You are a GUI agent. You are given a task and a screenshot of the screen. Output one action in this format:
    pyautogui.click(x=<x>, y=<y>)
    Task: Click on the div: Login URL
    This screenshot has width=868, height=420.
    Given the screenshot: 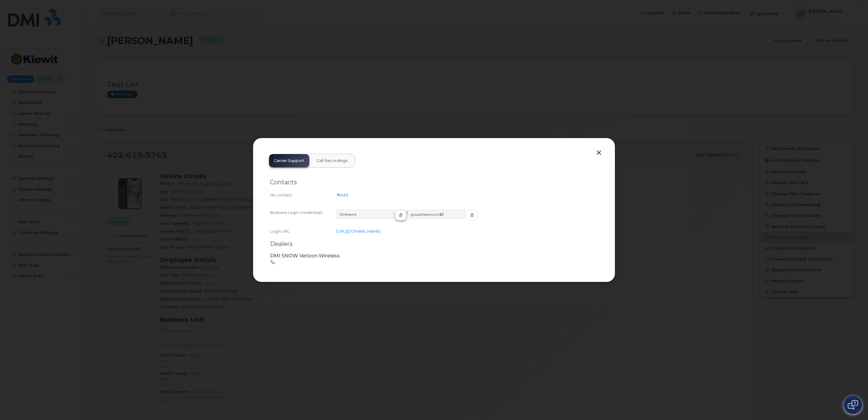 What is the action you would take?
    pyautogui.click(x=303, y=231)
    